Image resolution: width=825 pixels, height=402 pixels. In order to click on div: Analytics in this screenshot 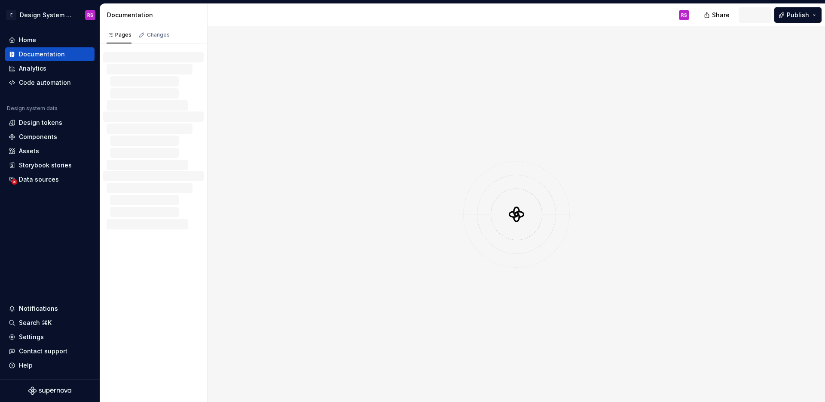, I will do `click(33, 68)`.